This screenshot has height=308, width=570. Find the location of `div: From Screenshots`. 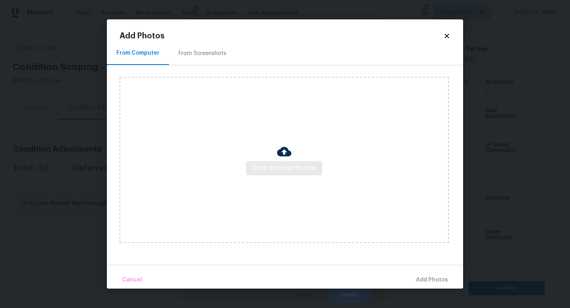

div: From Screenshots is located at coordinates (202, 53).